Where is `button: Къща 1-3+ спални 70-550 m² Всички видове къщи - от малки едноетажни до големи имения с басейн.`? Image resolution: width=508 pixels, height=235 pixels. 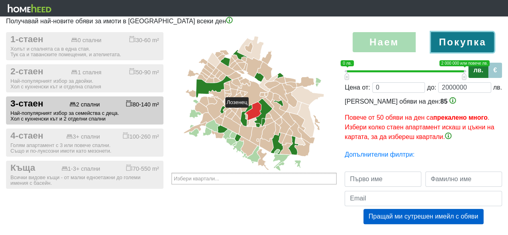
button: Къща 1-3+ спални 70-550 m² Всички видове къщи - от малки едноетажни до големи имения с басейн. is located at coordinates (85, 175).